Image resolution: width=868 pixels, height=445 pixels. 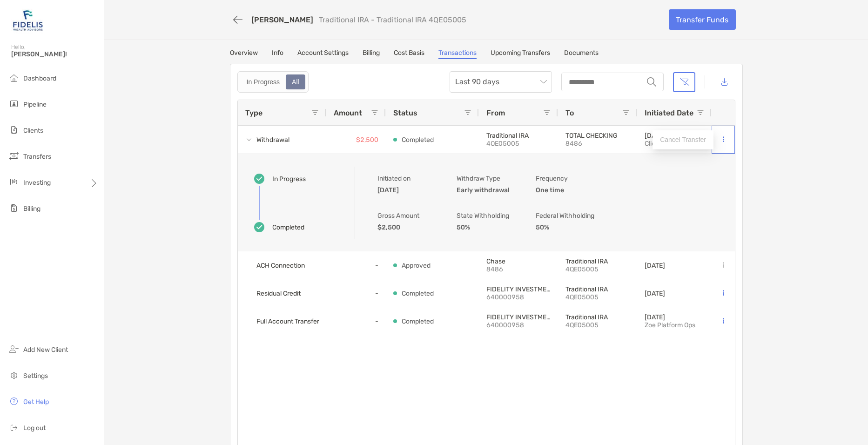 What do you see at coordinates (14, 78) in the screenshot?
I see `img: dashboard icon` at bounding box center [14, 78].